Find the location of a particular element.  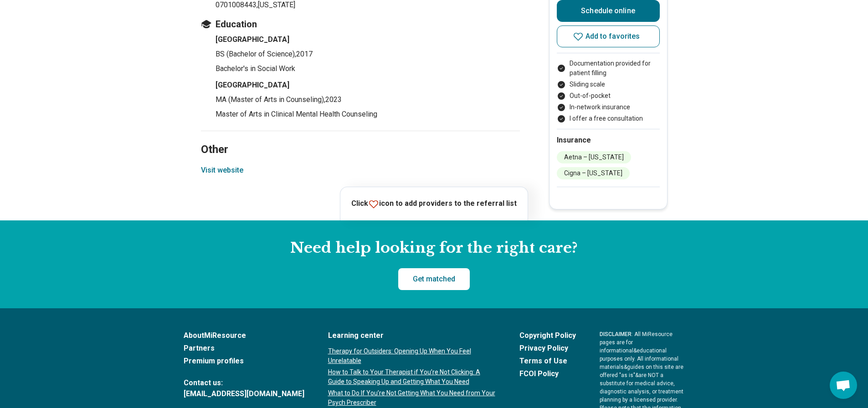

h2: Insurance is located at coordinates (609, 141).